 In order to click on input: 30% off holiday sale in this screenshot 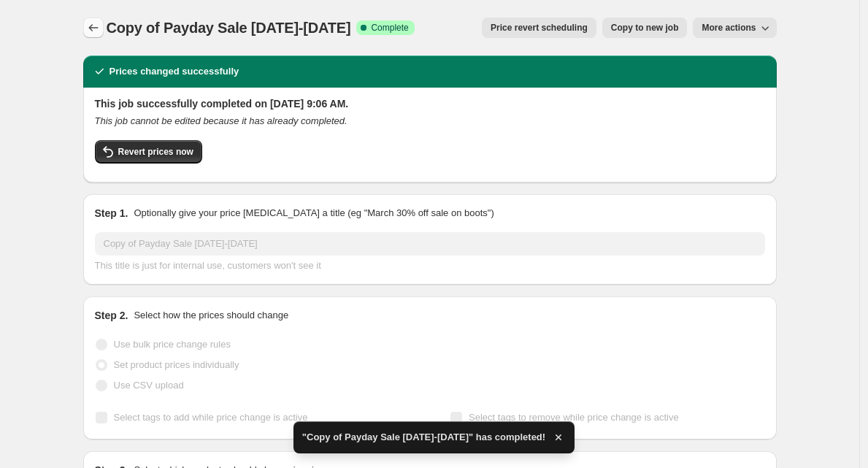, I will do `click(430, 243)`.